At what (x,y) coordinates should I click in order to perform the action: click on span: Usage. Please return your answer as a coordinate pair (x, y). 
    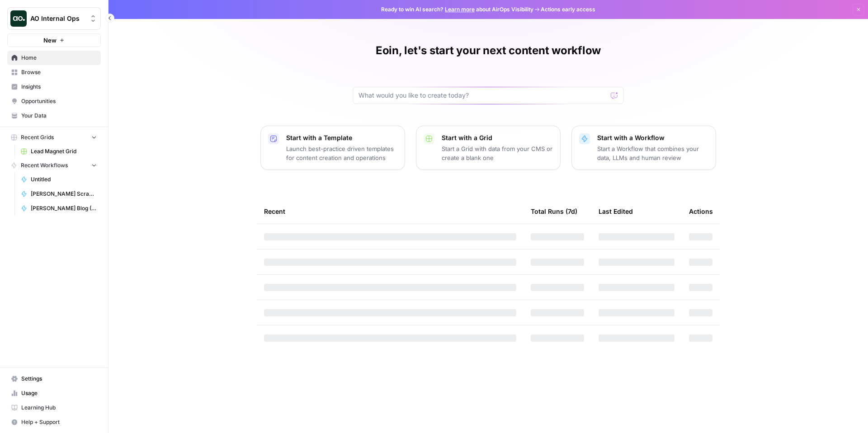
    Looking at the image, I should click on (59, 393).